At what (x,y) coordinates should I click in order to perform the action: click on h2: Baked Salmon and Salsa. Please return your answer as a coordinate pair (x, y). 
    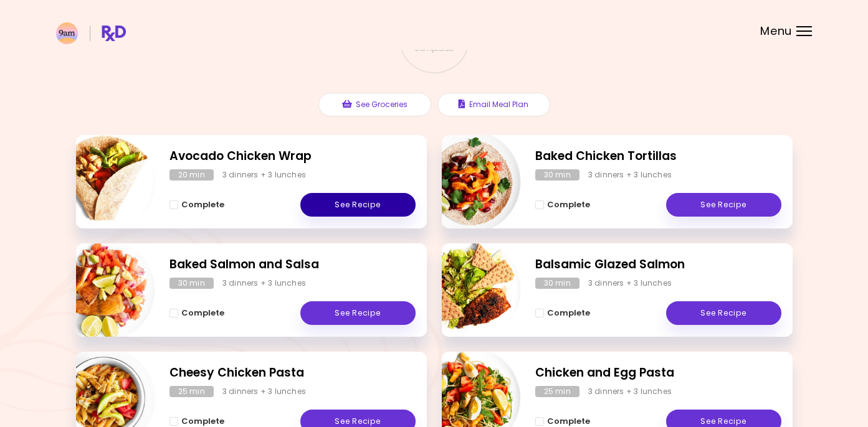
    Looking at the image, I should click on (292, 265).